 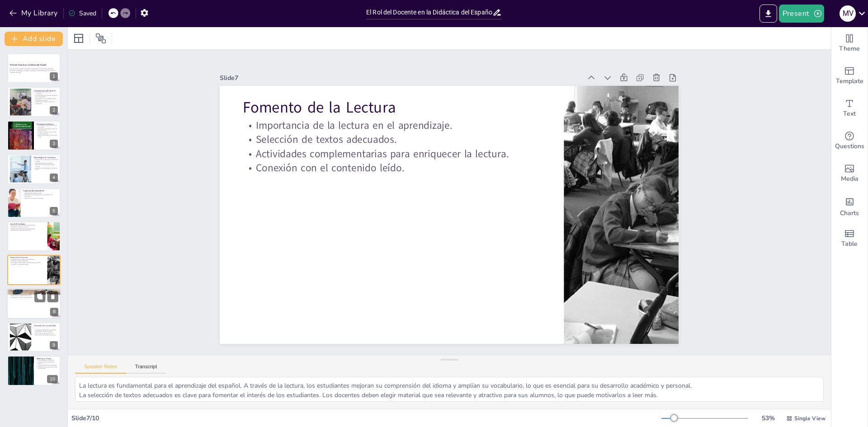 I want to click on div: Layout, so click(x=79, y=38).